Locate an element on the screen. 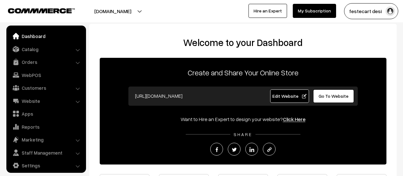  a: Marketing is located at coordinates (46, 139).